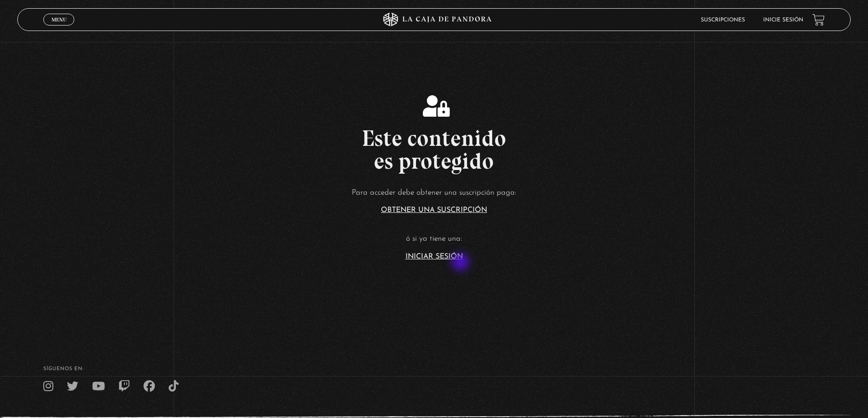  What do you see at coordinates (434, 210) in the screenshot?
I see `a: Obtener una suscripción` at bounding box center [434, 210].